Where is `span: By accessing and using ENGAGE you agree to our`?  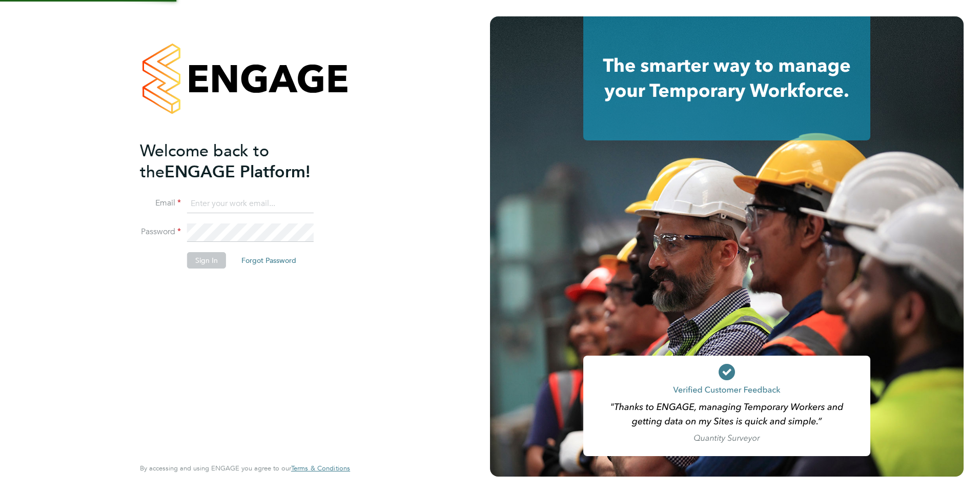
span: By accessing and using ENGAGE you agree to our is located at coordinates (245, 468).